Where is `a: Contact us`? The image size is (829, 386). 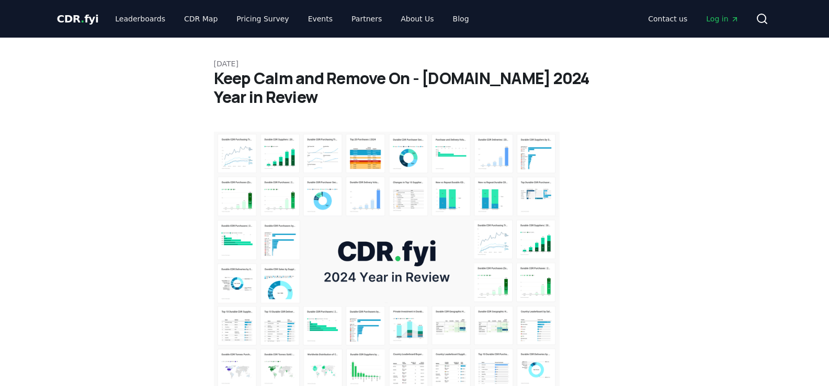
a: Contact us is located at coordinates (667, 19).